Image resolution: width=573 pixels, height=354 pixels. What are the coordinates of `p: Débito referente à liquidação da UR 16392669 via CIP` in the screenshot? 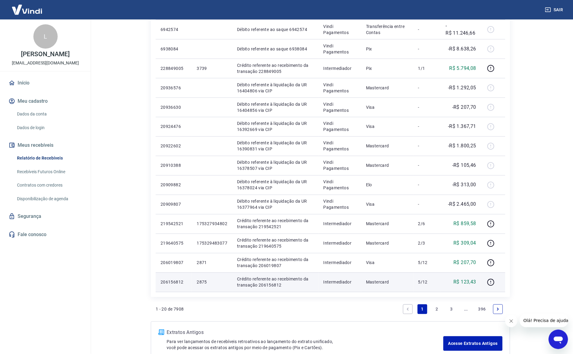 It's located at (275, 127).